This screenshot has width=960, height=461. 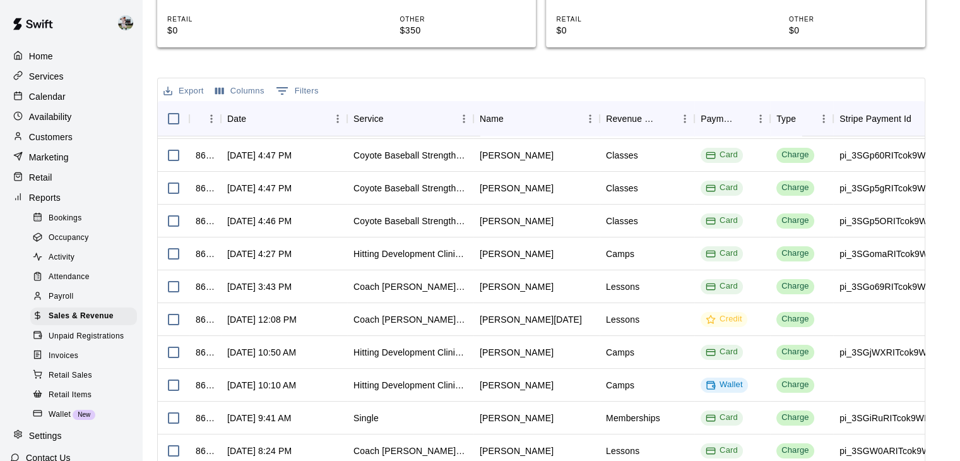 What do you see at coordinates (86, 237) in the screenshot?
I see `a: Occupancy` at bounding box center [86, 237].